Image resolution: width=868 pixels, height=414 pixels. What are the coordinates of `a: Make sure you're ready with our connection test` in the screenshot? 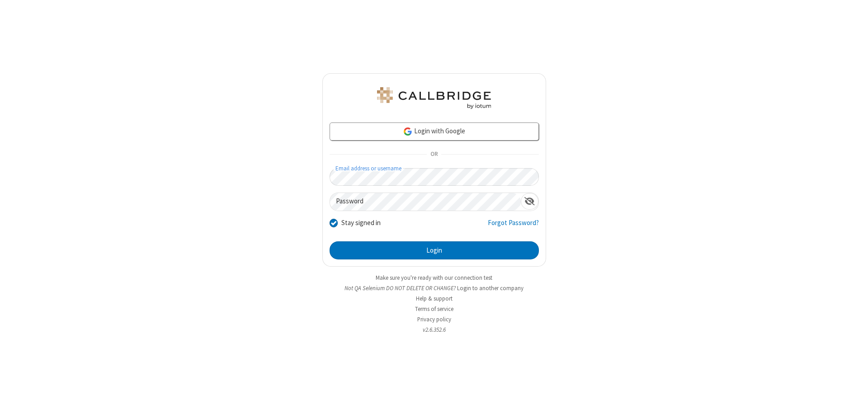 It's located at (434, 278).